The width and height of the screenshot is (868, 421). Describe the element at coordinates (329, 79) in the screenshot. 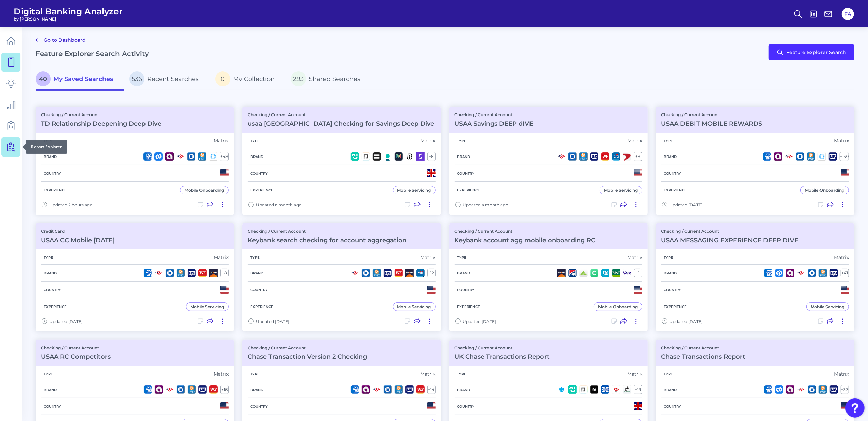

I see `a: 293Shared Searches` at that location.